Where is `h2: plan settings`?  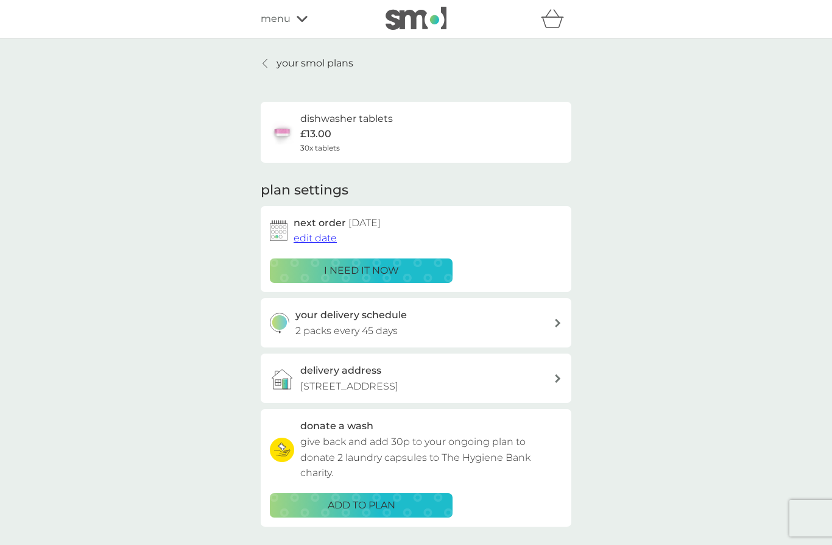 h2: plan settings is located at coordinates (305, 190).